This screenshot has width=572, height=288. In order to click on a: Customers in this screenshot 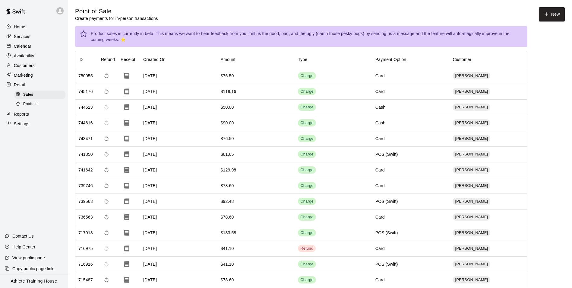, I will do `click(34, 65)`.